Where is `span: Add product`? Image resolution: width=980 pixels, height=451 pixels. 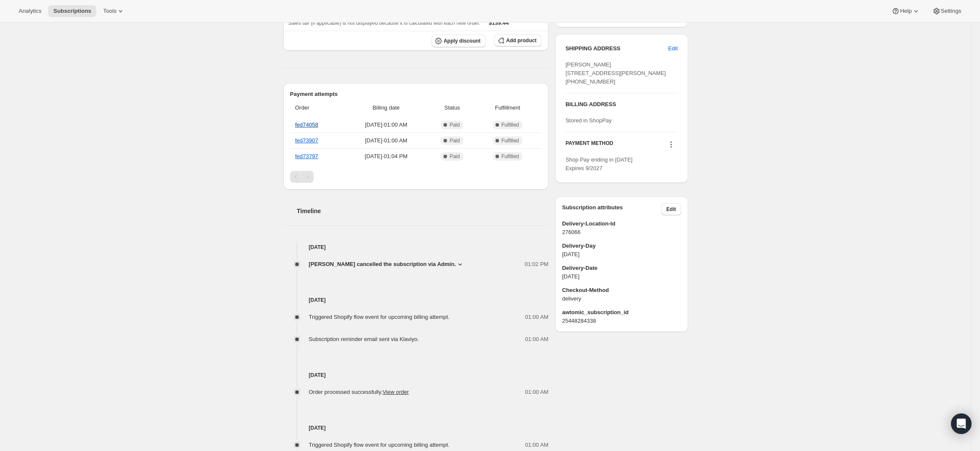
span: Add product is located at coordinates (521, 41).